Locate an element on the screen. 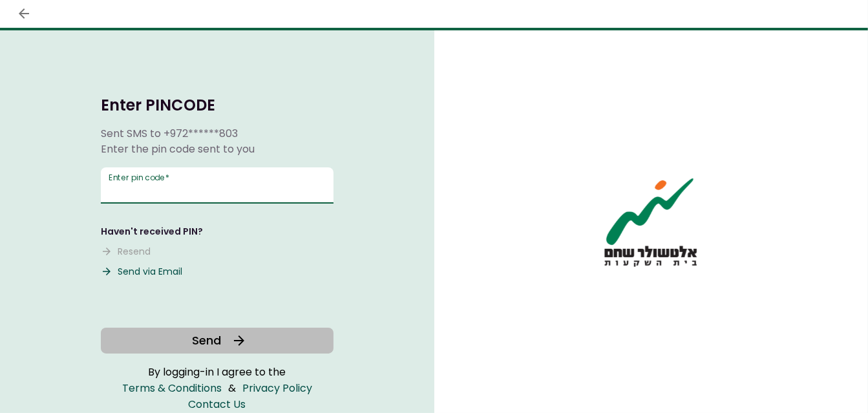 This screenshot has height=413, width=868. span: Send is located at coordinates (206, 340).